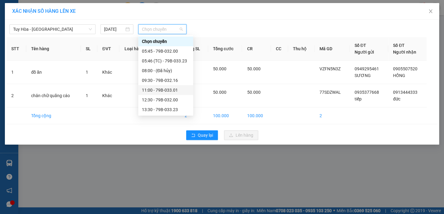  What do you see at coordinates (23, 36) in the screenshot?
I see `li: VP BX Tuy Hoà` at bounding box center [23, 36].